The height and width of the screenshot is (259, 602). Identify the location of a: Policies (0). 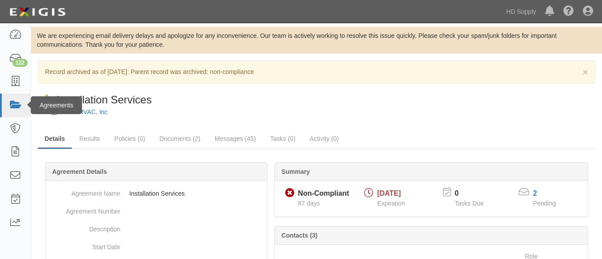
(130, 139).